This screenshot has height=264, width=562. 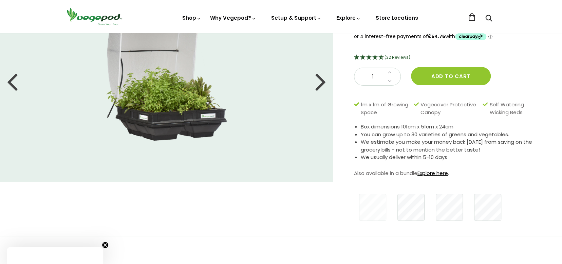 What do you see at coordinates (453, 134) in the screenshot?
I see `li: You can grow up to 30 varieties of greens and vegetables.` at bounding box center [453, 134].